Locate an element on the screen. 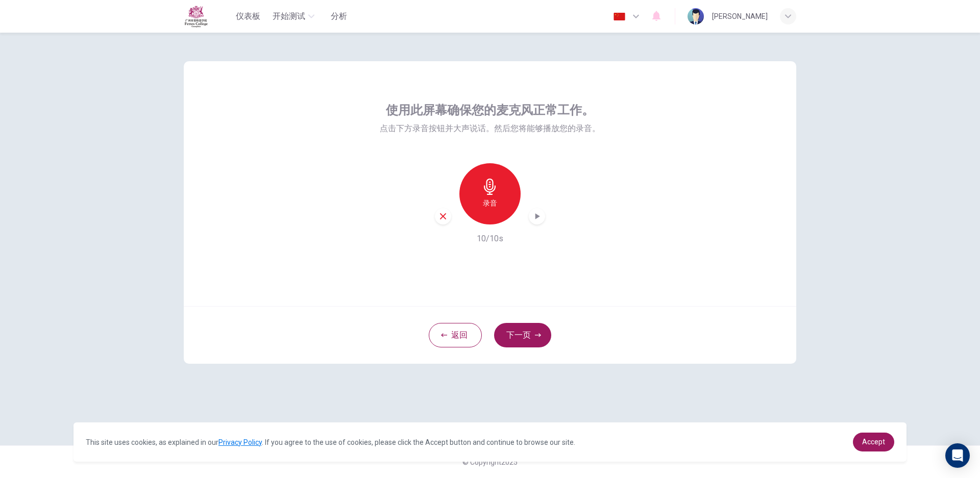 Image resolution: width=980 pixels, height=478 pixels. h6: 10/10s is located at coordinates (490, 238).